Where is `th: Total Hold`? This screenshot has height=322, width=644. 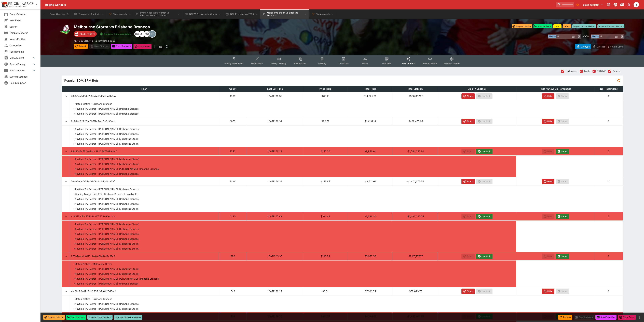
th: Total Hold is located at coordinates (370, 89).